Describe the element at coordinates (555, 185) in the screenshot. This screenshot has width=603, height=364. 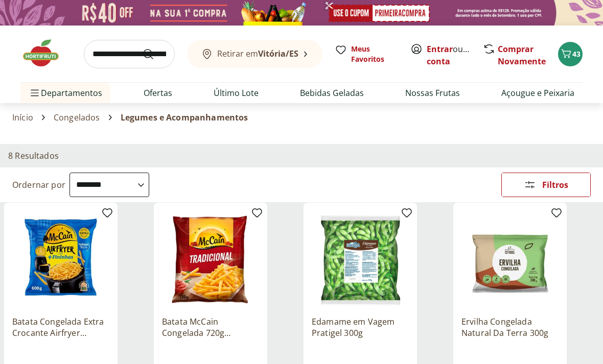
I see `span: Filtros` at that location.